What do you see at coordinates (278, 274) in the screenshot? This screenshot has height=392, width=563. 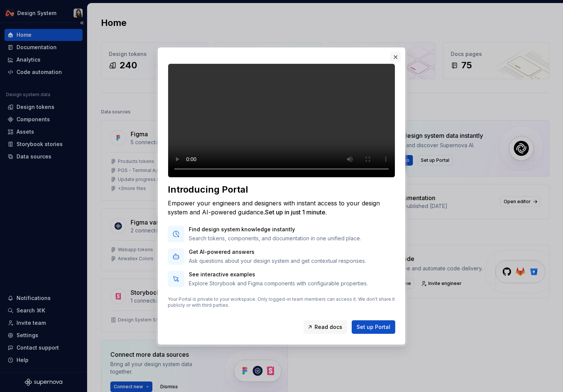 I see `p: See interactive examples` at bounding box center [278, 274].